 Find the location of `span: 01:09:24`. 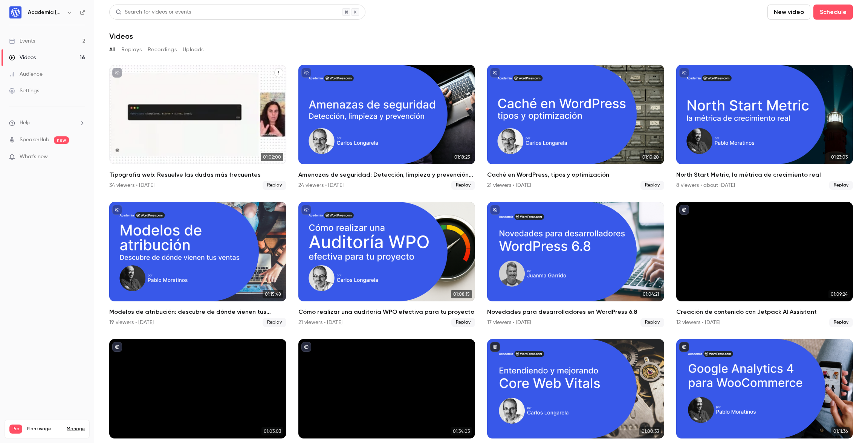

span: 01:09:24 is located at coordinates (839, 295).